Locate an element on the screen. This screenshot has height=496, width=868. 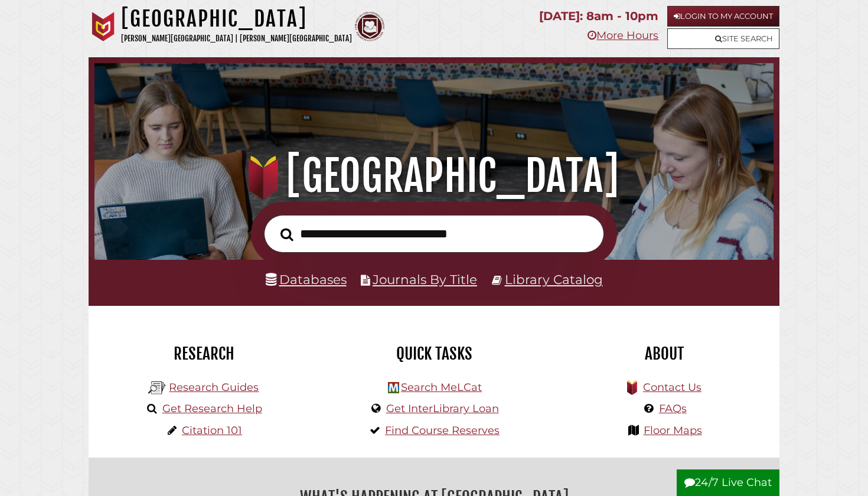
a: Journals By Title is located at coordinates (424, 280).